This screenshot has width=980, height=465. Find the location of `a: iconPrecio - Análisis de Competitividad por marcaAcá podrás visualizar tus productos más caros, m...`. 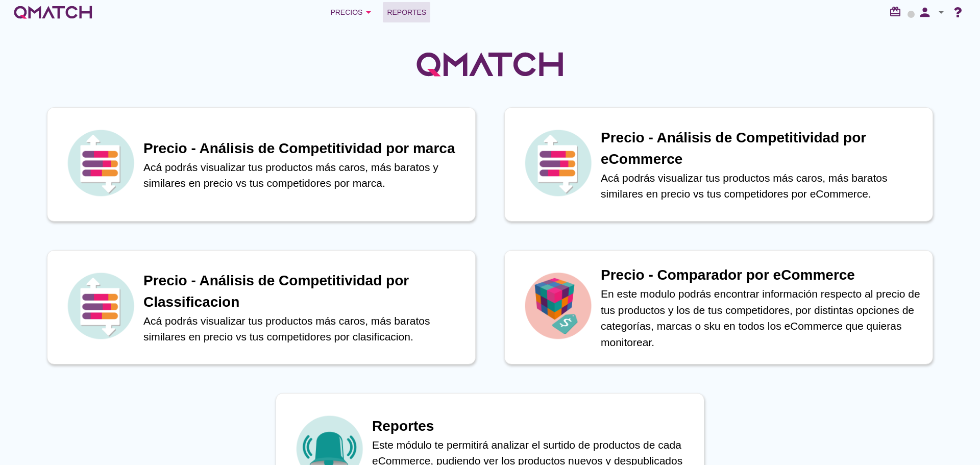

a: iconPrecio - Análisis de Competitividad por marcaAcá podrás visualizar tus productos más caros, m... is located at coordinates (261, 164).